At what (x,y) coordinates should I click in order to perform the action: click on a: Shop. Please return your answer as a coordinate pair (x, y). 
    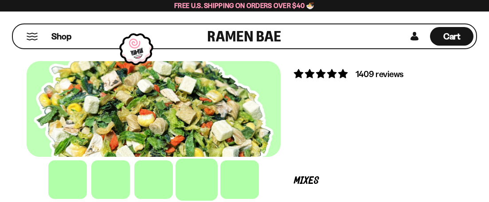
    Looking at the image, I should click on (61, 36).